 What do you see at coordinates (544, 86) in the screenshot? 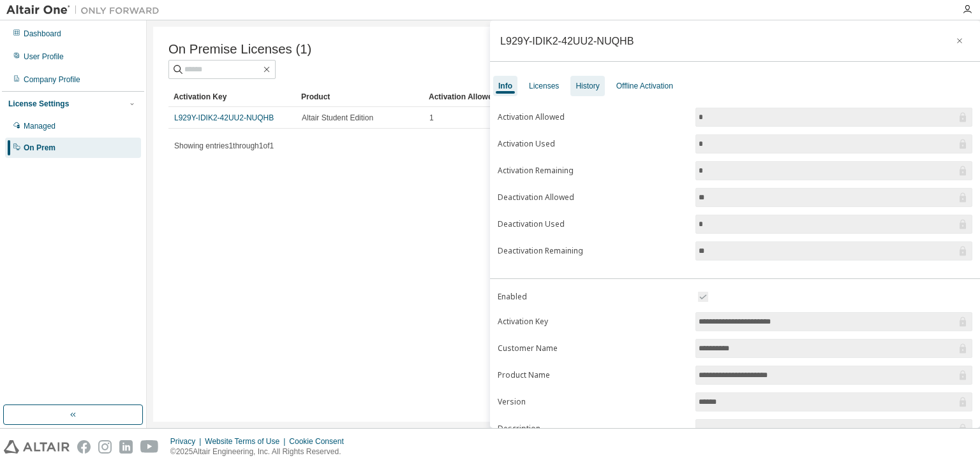
I see `div: Licenses` at bounding box center [544, 86].